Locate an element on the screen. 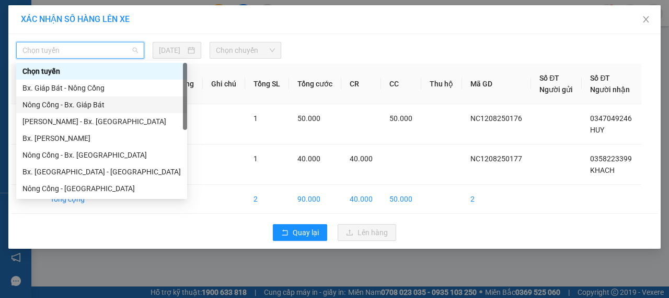 The width and height of the screenshot is (669, 298). span: Chọn tuyến is located at coordinates (80, 50).